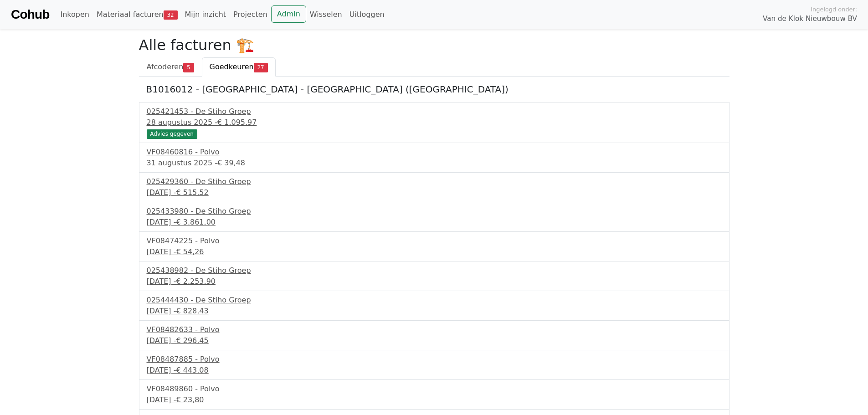  I want to click on span: 32, so click(170, 15).